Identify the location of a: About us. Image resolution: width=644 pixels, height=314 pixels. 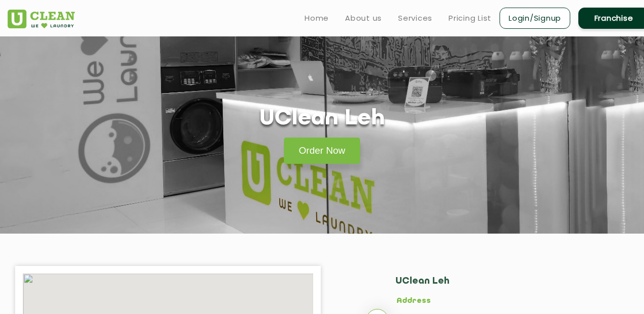
(363, 18).